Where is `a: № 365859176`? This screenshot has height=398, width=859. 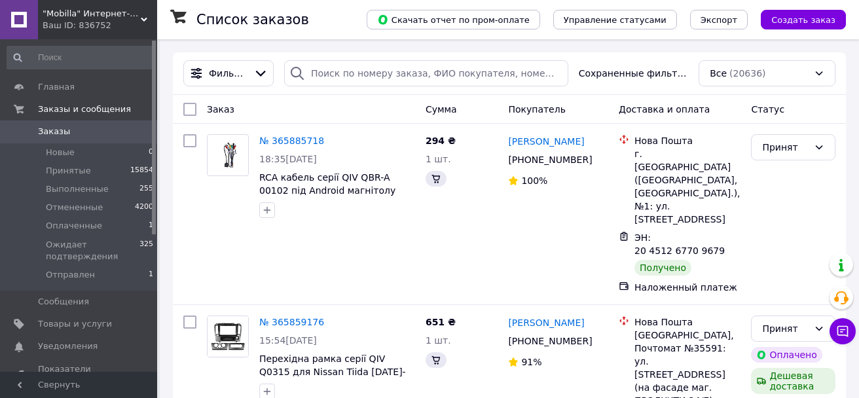
a: № 365859176 is located at coordinates (291, 322).